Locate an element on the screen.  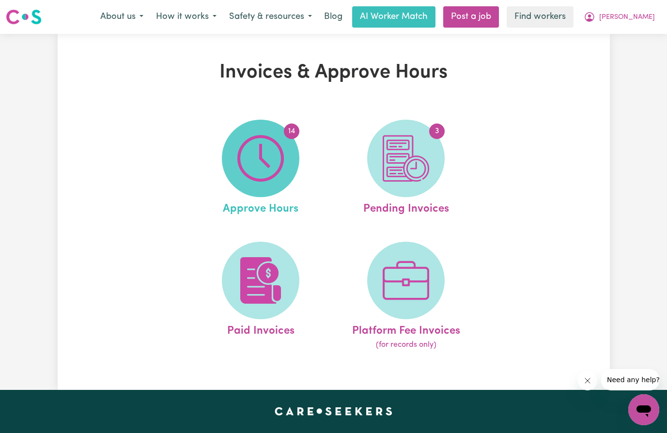
span: Approve Hours is located at coordinates (260, 207).